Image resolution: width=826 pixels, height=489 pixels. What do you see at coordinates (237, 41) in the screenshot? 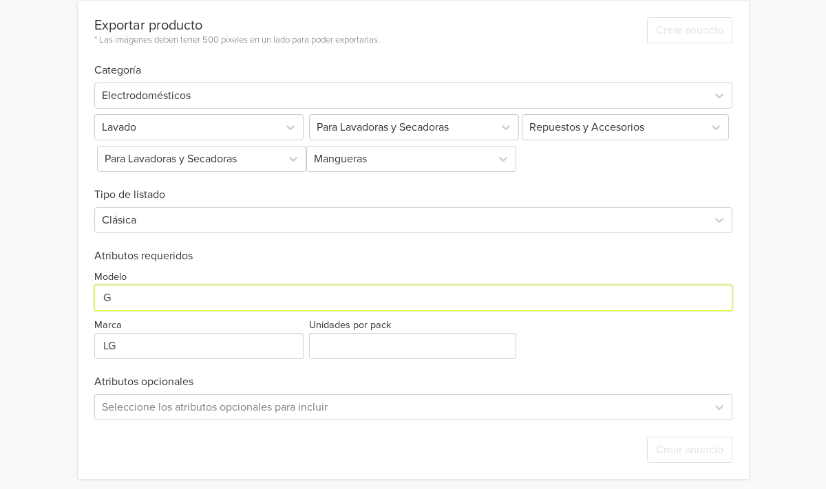
I see `div: * Las imágenes deben tener 500 píxeles en un lado para poder exportarlas.` at bounding box center [237, 41].